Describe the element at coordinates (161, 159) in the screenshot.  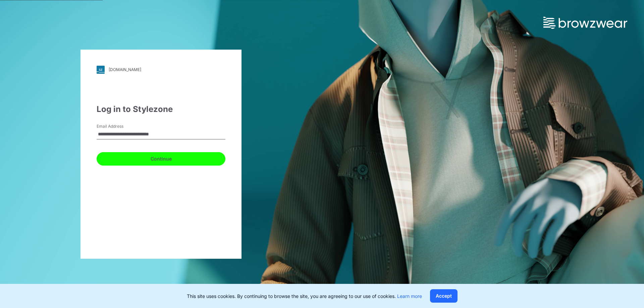
I see `button: Continue` at that location.